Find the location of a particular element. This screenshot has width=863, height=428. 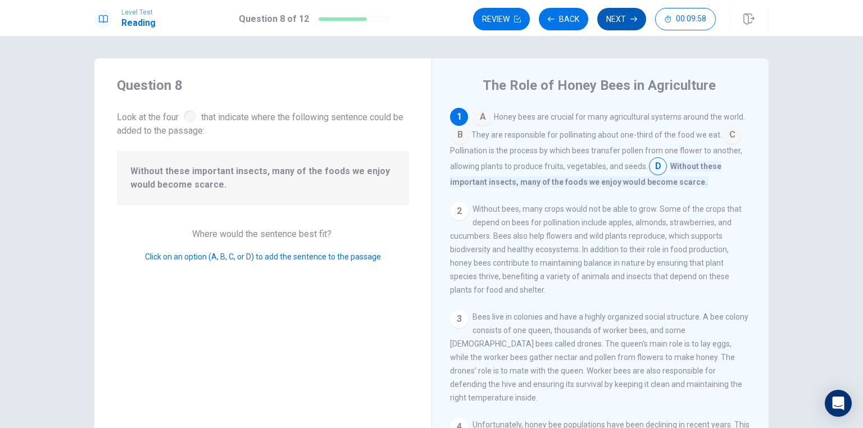

span: Honey bees are crucial for many agricultural systems around the world. is located at coordinates (619, 117).